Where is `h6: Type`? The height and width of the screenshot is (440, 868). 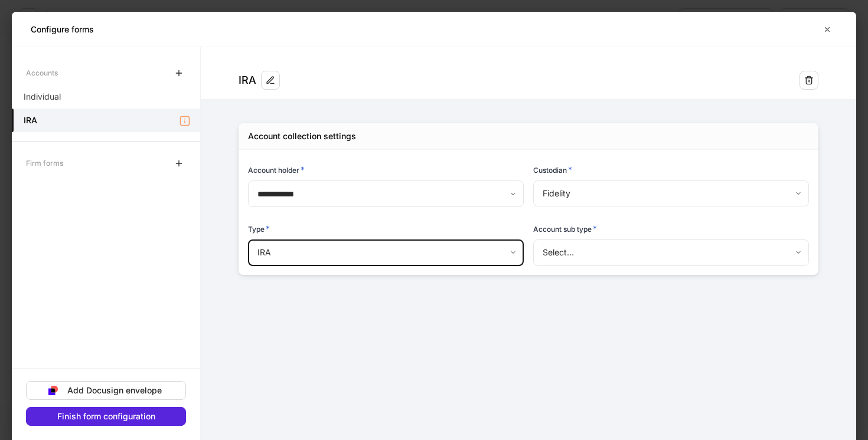 h6: Type is located at coordinates (259, 229).